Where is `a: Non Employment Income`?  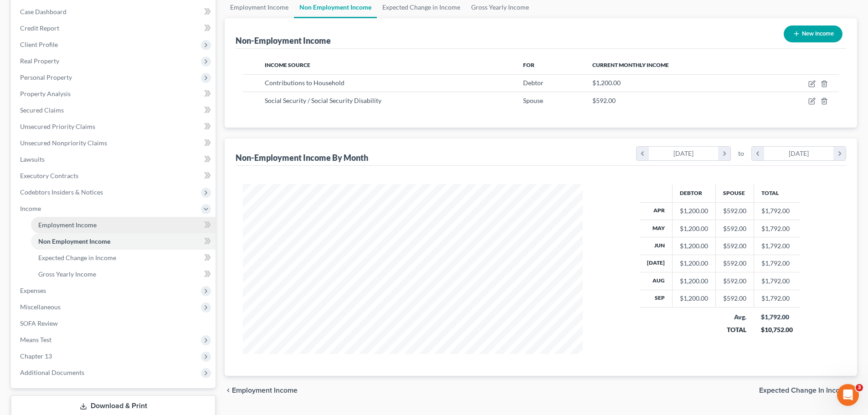
a: Non Employment Income is located at coordinates (123, 242).